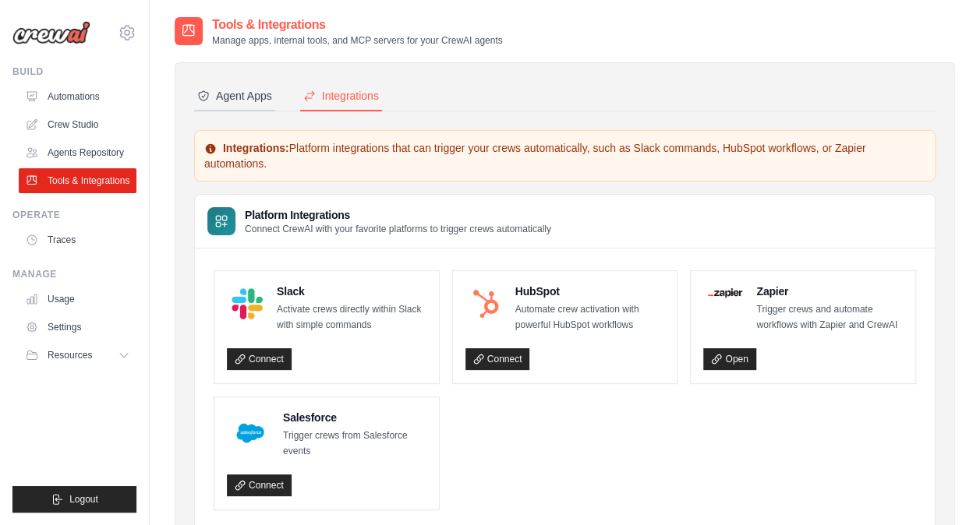 This screenshot has width=980, height=525. Describe the element at coordinates (358, 25) in the screenshot. I see `h2: Tools & Integrations` at that location.